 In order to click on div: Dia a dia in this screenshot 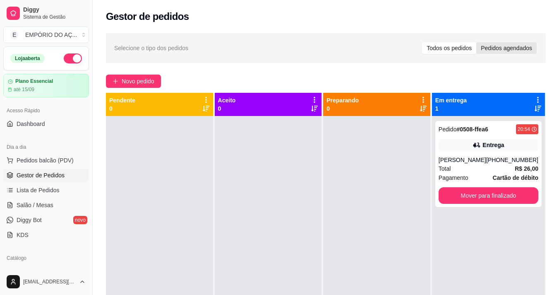, I will do `click(46, 147)`.